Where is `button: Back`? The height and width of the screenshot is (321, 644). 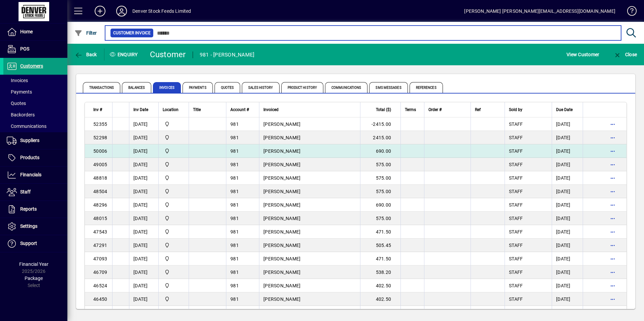
button: Back is located at coordinates (86, 55).